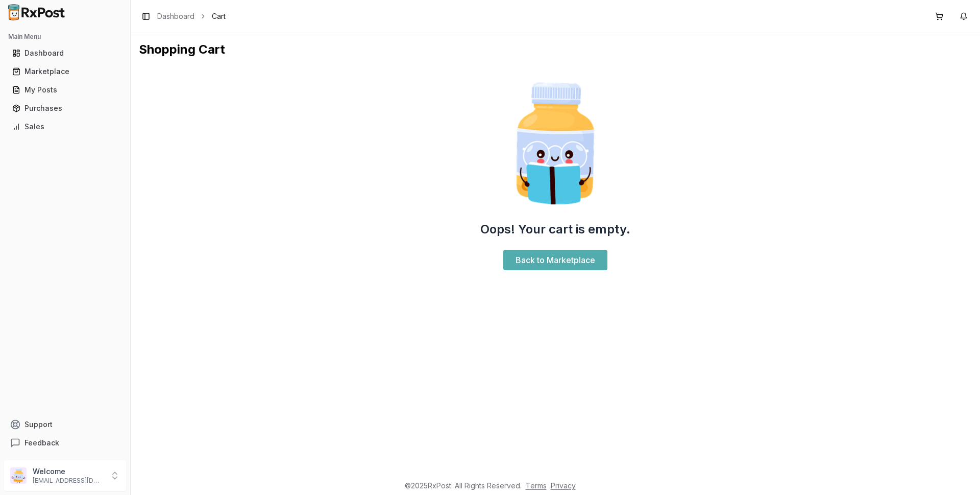 The width and height of the screenshot is (980, 495). What do you see at coordinates (65, 71) in the screenshot?
I see `a: Marketplace` at bounding box center [65, 71].